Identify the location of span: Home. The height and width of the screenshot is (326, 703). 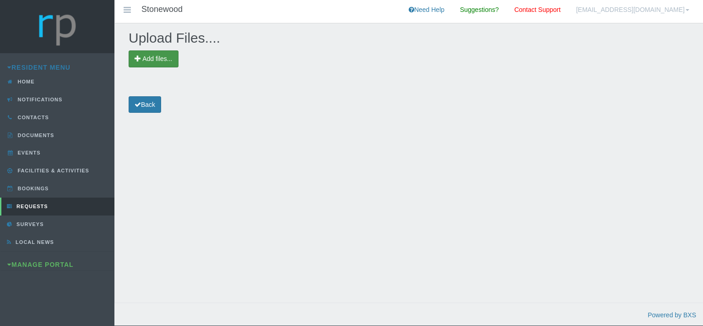
(25, 81).